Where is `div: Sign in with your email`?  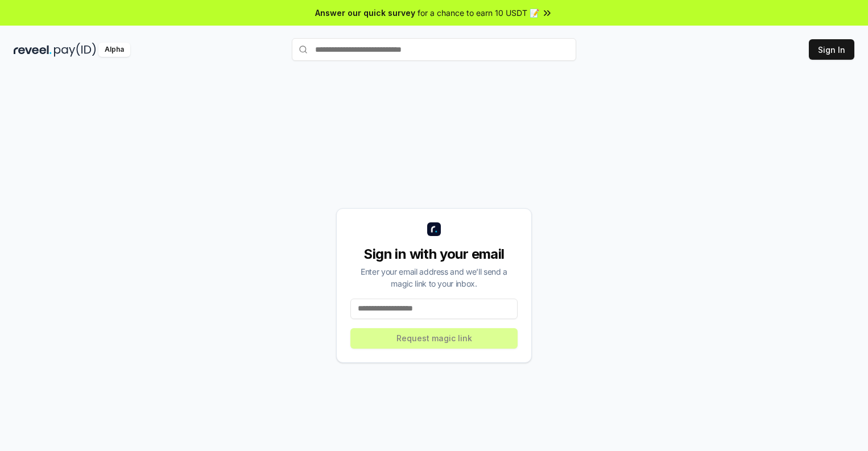
div: Sign in with your email is located at coordinates (434, 255).